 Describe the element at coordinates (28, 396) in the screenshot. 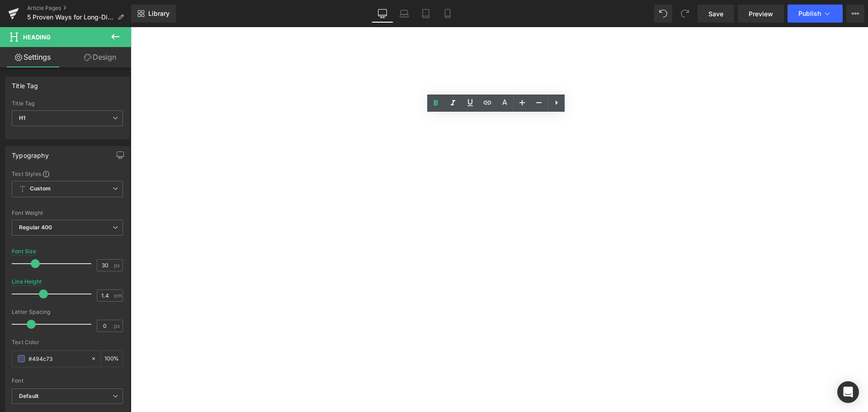

I see `i: Default` at that location.